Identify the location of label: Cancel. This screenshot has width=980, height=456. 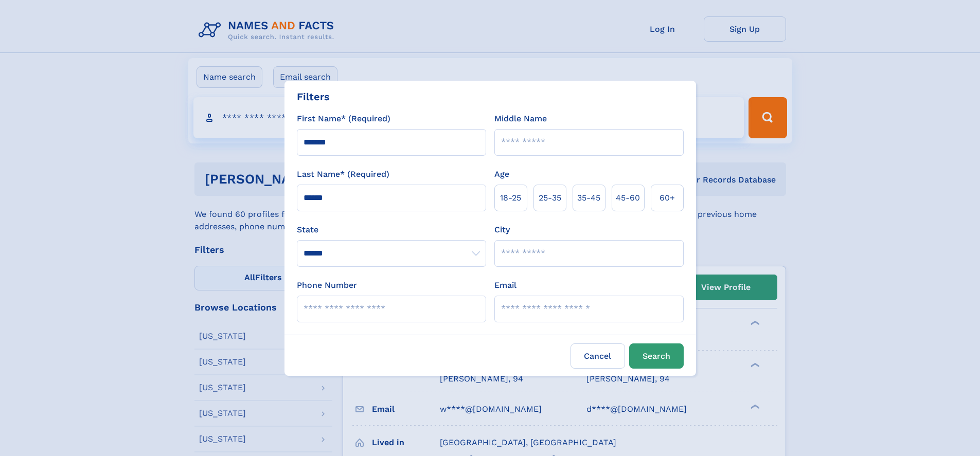
(598, 356).